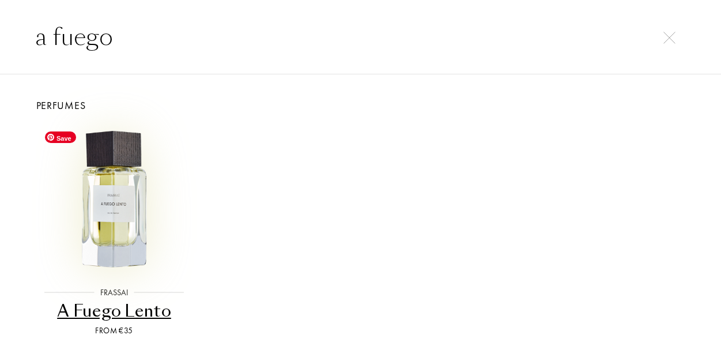 The width and height of the screenshot is (721, 346). What do you see at coordinates (114, 199) in the screenshot?
I see `img: A Fuego Lento` at bounding box center [114, 199].